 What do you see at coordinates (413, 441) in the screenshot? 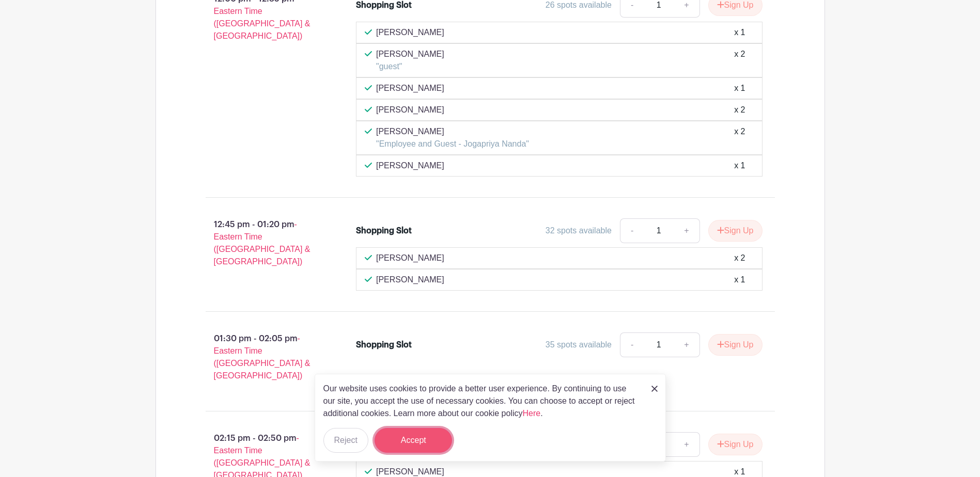
I see `button: Accept` at bounding box center [413, 441].